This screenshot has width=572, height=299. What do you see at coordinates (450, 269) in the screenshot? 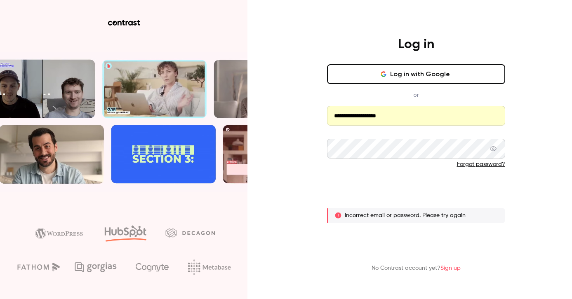
I see `a: Sign up` at bounding box center [450, 269].